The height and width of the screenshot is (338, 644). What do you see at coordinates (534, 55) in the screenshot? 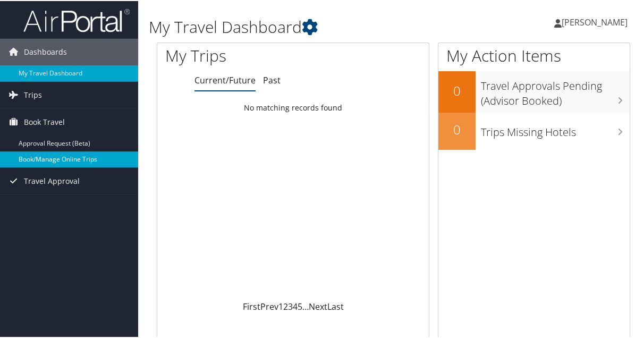
I see `h1: My Action Items` at bounding box center [534, 55].